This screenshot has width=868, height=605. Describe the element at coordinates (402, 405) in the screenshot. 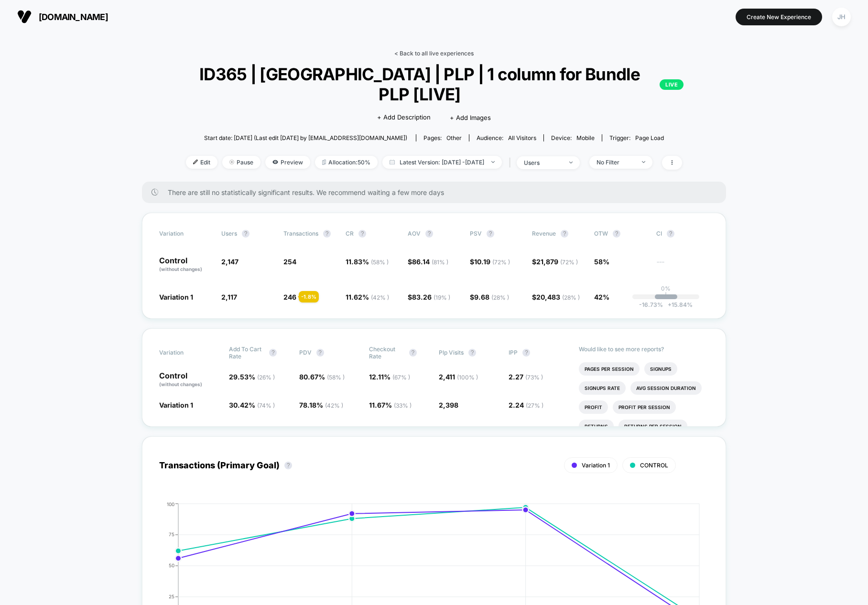

I see `span: ( 33 % )` at that location.